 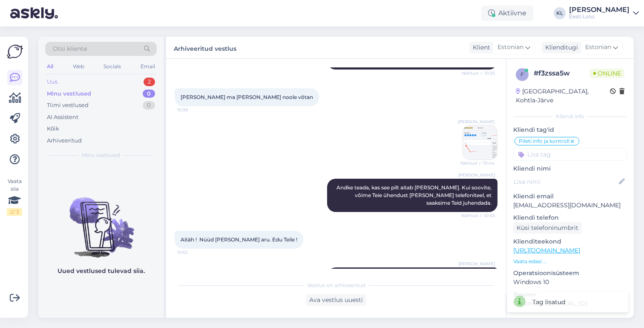 I want to click on div: Tag lisatud, so click(x=549, y=302).